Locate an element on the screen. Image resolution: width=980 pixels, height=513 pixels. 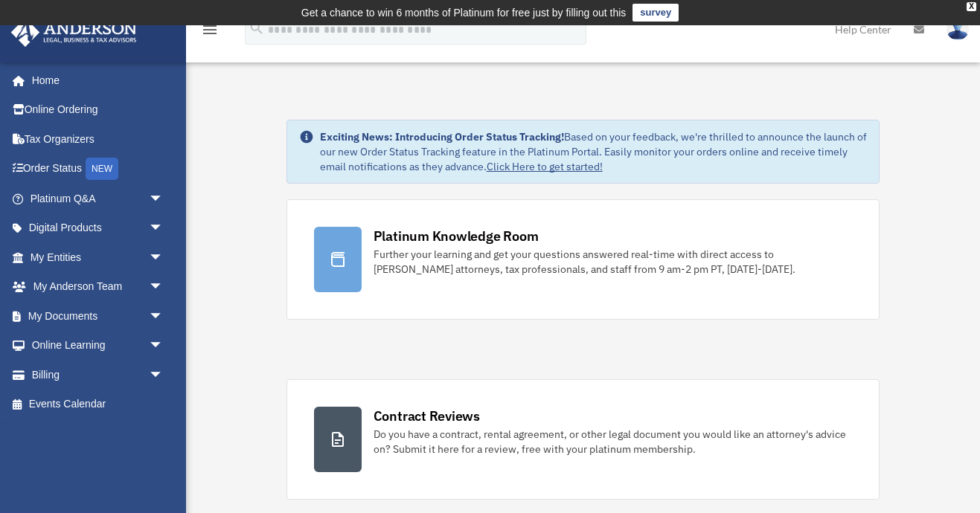
i: menu is located at coordinates (209, 30).